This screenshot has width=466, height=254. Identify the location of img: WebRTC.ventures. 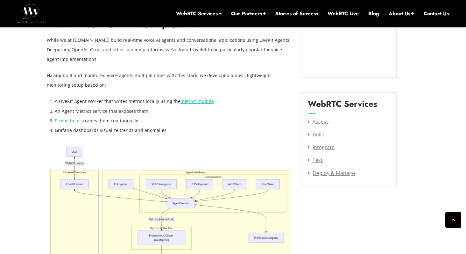
(31, 13).